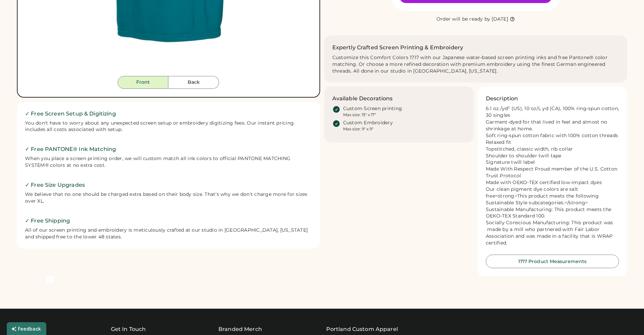  What do you see at coordinates (398, 48) in the screenshot?
I see `h2: Expertly Crafted Screen Printing & Embroidery` at bounding box center [398, 48].